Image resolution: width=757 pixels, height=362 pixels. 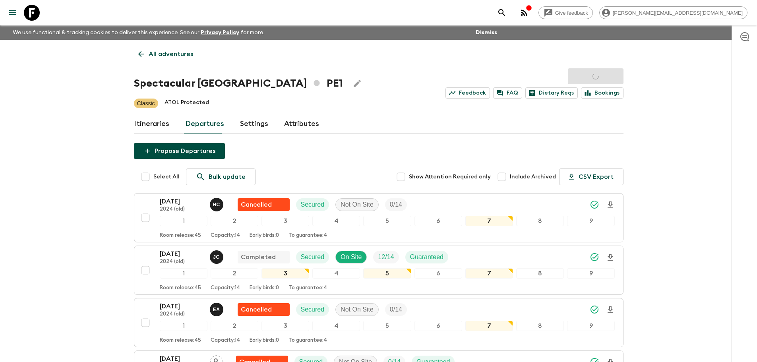 I want to click on a: Bookings, so click(x=602, y=93).